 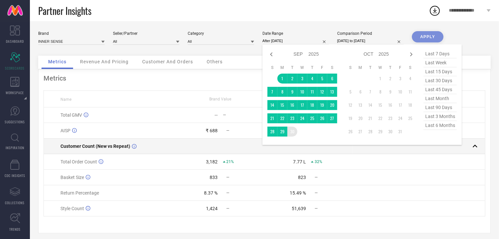 What do you see at coordinates (370, 92) in the screenshot?
I see `td: Tue Oct 07 2025` at bounding box center [370, 92].